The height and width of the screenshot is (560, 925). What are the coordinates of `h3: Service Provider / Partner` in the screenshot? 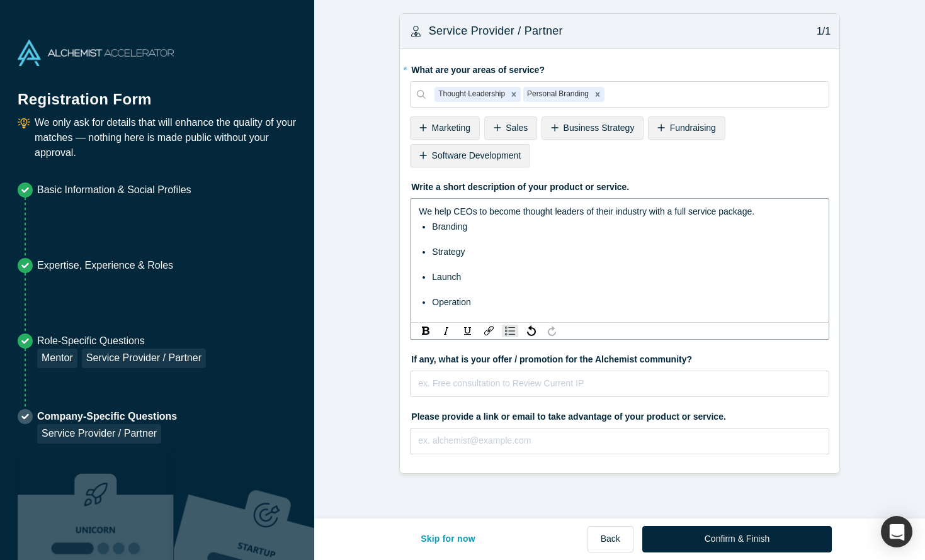 It's located at (495, 31).